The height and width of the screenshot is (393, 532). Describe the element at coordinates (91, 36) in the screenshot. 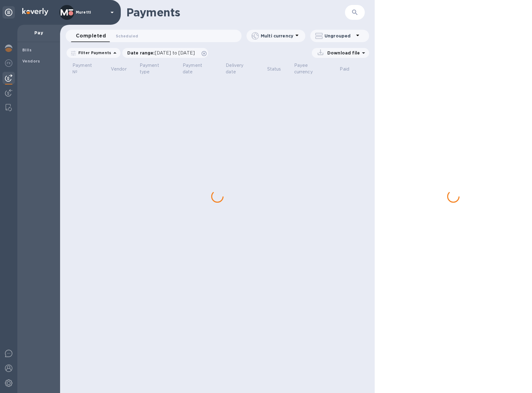

I see `span: Completed` at that location.